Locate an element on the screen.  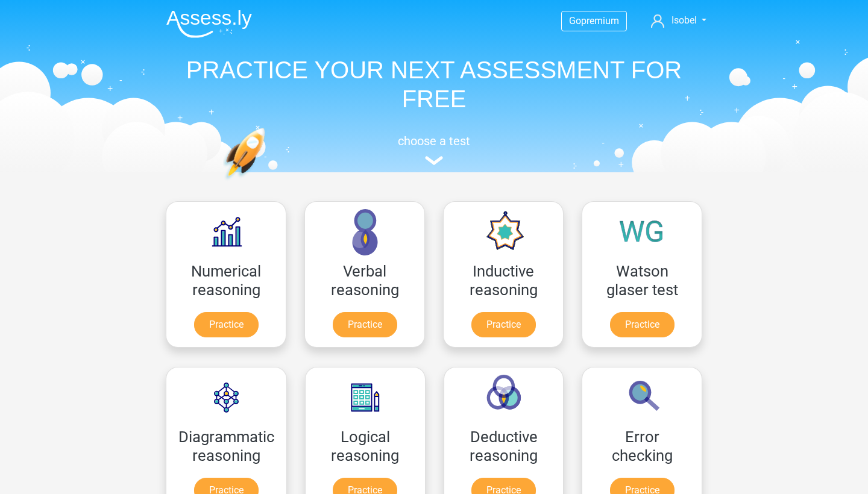
a: Gopremium is located at coordinates (594, 20).